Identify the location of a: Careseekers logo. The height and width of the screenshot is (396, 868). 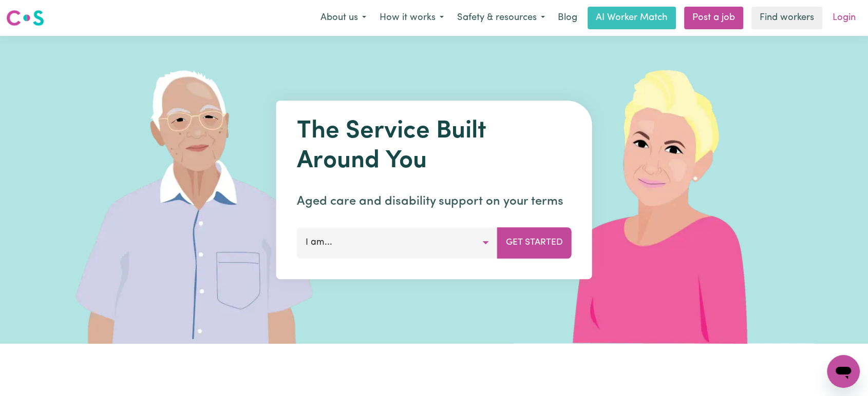
(25, 18).